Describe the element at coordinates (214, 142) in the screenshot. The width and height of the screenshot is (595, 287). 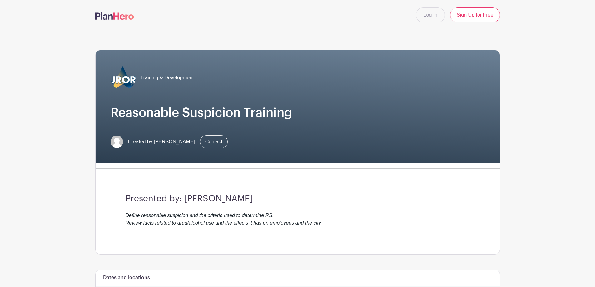
I see `a: Contact` at that location.